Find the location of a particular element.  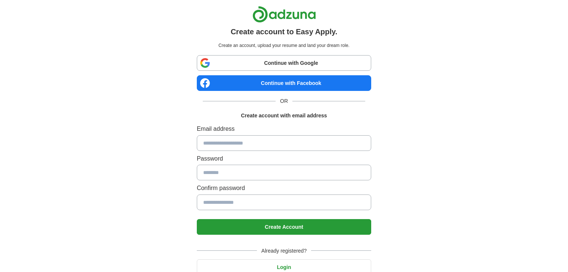

span: OR is located at coordinates (284, 101).